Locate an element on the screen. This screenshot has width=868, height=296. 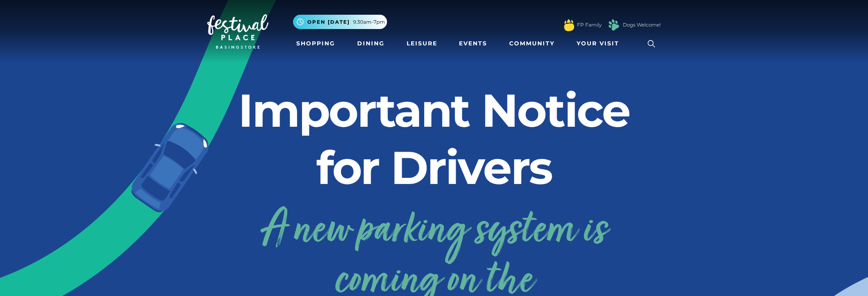
a: Events is located at coordinates (473, 43).